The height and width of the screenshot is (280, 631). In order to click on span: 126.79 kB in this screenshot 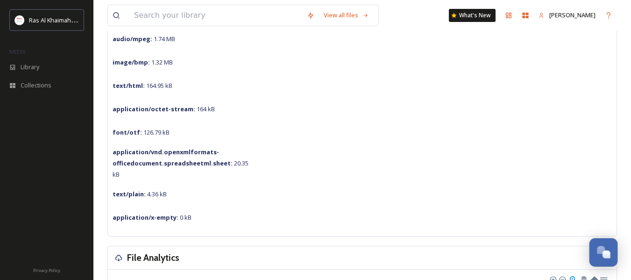, I will do `click(141, 132)`.